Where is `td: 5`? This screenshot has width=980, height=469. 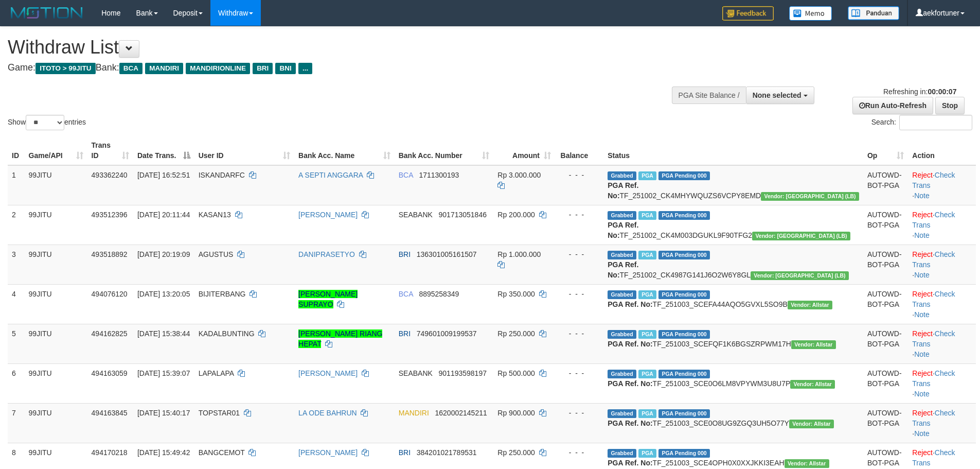
td: 5 is located at coordinates (16, 344).